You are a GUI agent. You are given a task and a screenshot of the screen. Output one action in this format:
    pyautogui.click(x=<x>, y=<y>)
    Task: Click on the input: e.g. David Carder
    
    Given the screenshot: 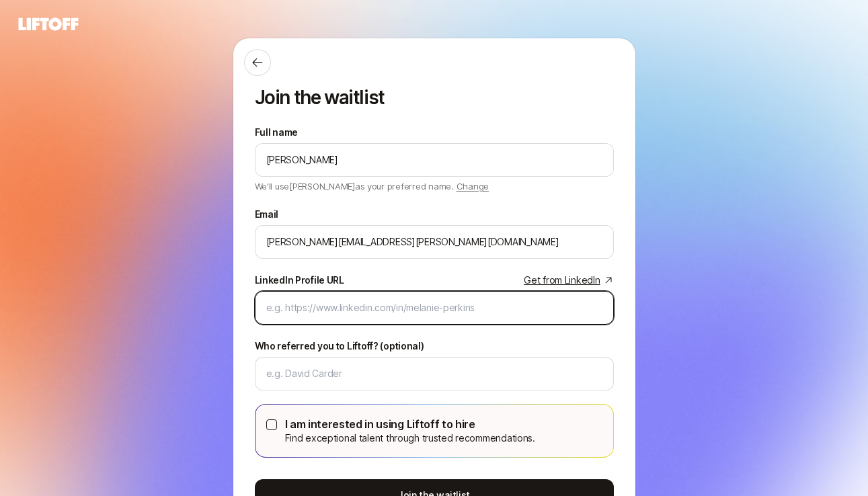 What is the action you would take?
    pyautogui.click(x=434, y=373)
    